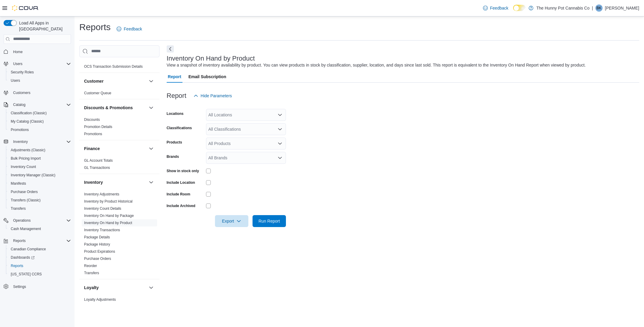 Image resolution: width=644 pixels, height=327 pixels. I want to click on a: Settings, so click(19, 287).